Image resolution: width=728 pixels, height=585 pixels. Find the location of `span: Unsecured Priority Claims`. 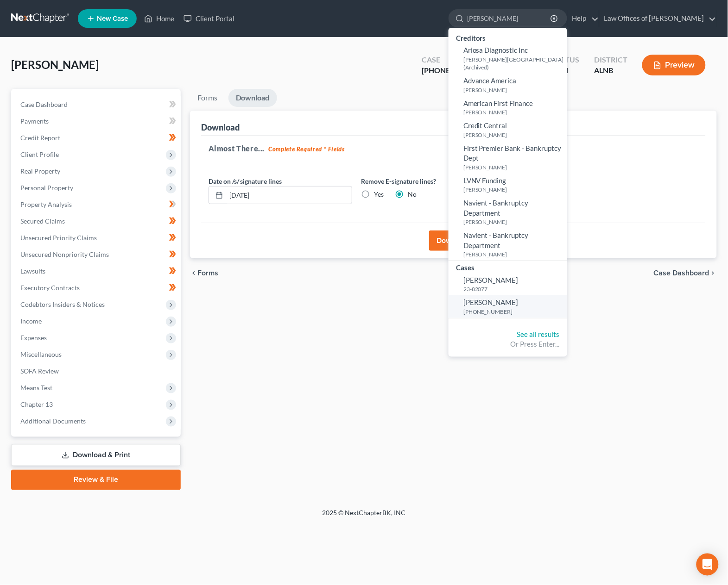

span: Unsecured Priority Claims is located at coordinates (58, 237).